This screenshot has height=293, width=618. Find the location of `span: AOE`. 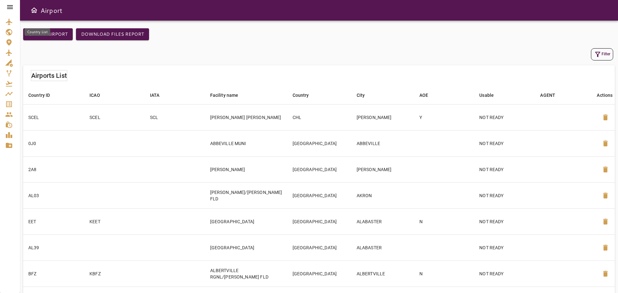

span: AOE is located at coordinates (428, 95).